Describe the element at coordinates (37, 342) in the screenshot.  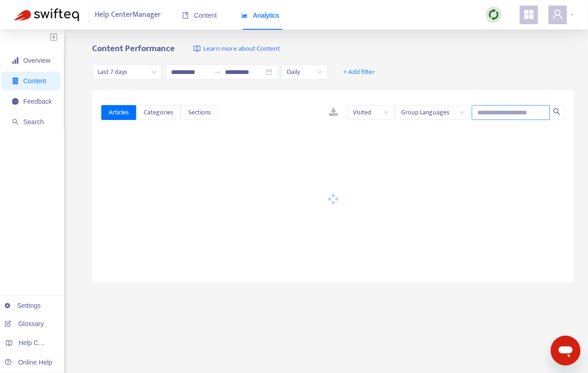
I see `span: Help Centers` at that location.